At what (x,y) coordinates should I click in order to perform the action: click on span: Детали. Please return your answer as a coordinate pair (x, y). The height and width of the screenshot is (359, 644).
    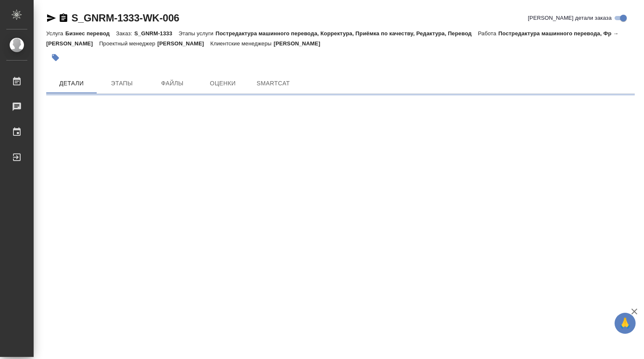
    Looking at the image, I should click on (72, 83).